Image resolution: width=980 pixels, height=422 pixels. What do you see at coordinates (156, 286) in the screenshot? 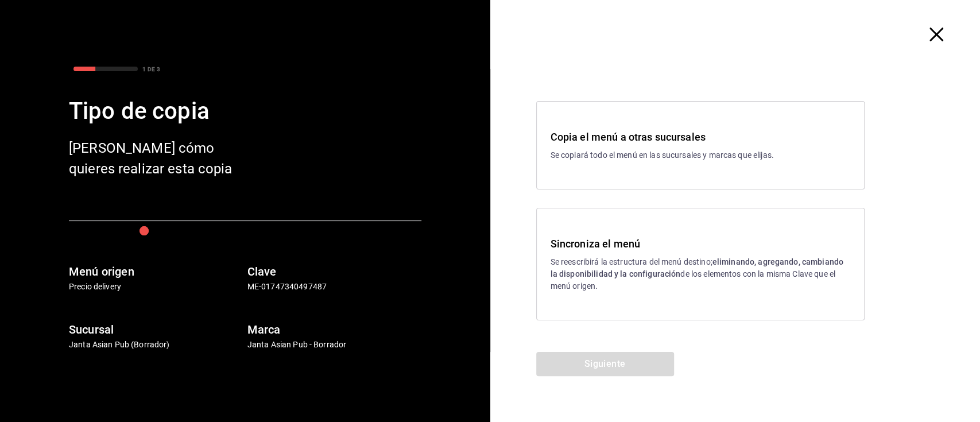
I see `p: Precio delivery` at bounding box center [156, 286].